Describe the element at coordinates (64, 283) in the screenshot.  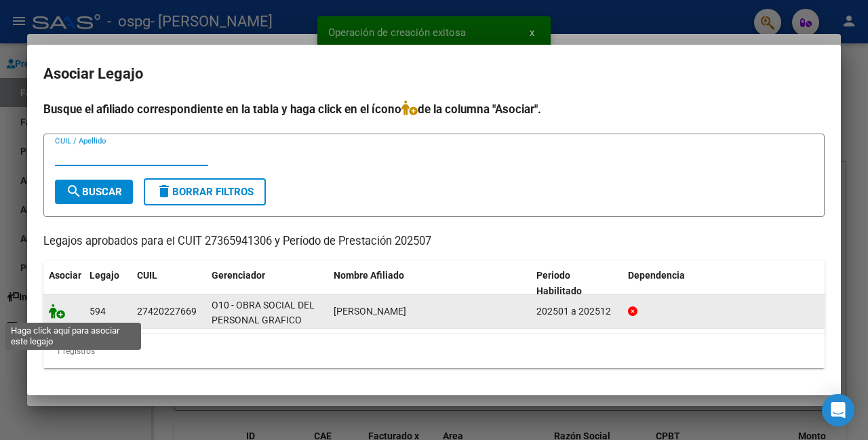
I see `datatable-header-cell: Asociar` at that location.